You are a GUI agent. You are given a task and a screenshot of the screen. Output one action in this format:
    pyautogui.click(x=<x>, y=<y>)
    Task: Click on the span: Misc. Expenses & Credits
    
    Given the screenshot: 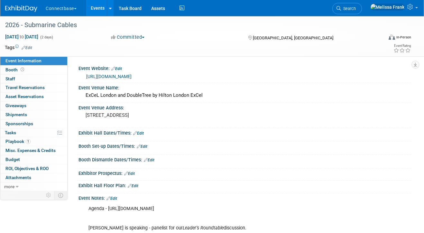 What is the action you would take?
    pyautogui.click(x=31, y=150)
    